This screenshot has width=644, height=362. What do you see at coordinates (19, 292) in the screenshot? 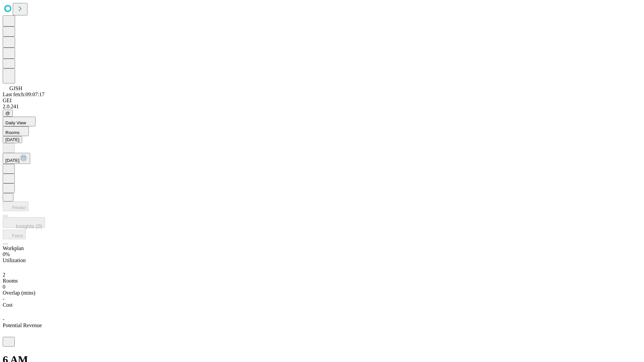
I see `span: Overlap (mins)` at bounding box center [19, 292].